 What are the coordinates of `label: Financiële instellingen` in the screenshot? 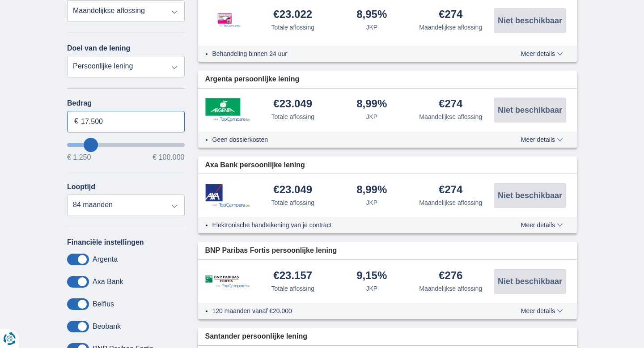 It's located at (106, 242).